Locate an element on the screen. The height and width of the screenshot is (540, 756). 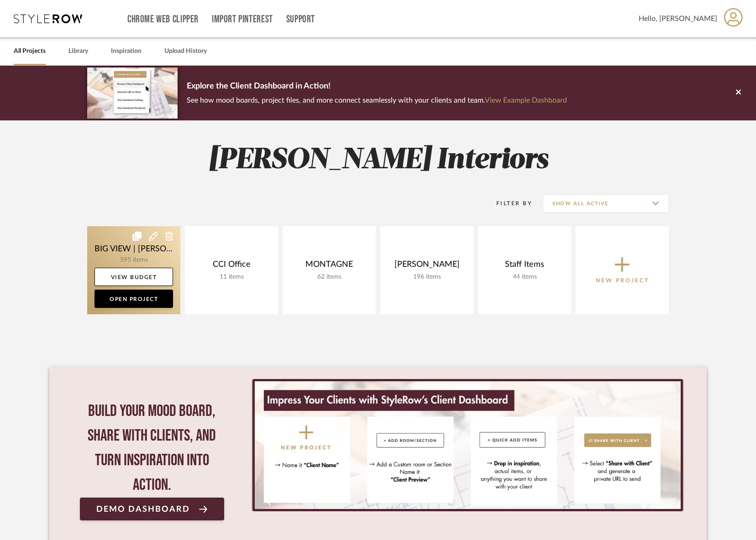
div: 62 items is located at coordinates (329, 277).